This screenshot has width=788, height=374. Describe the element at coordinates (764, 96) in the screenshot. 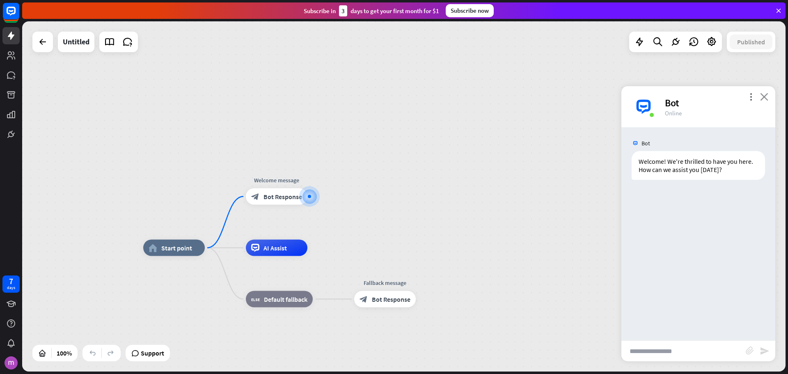

I see `i: close` at that location.